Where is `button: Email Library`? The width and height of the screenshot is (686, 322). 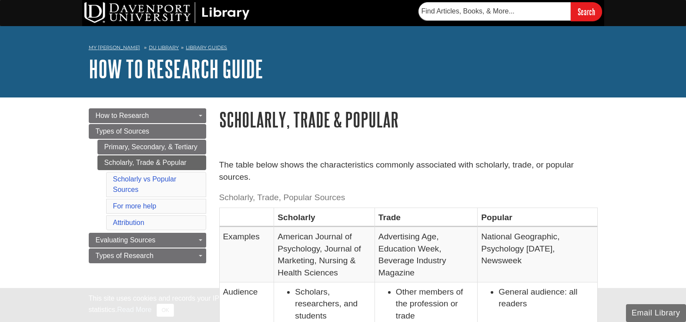
button: Email Library is located at coordinates (656, 313).